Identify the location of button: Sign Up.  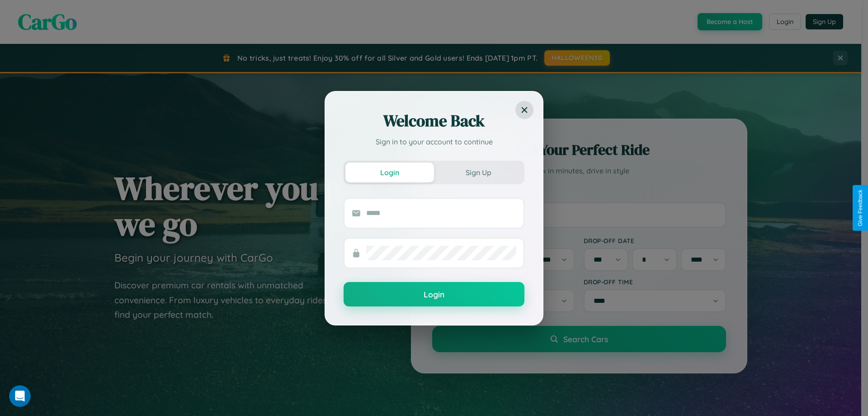
(478, 172).